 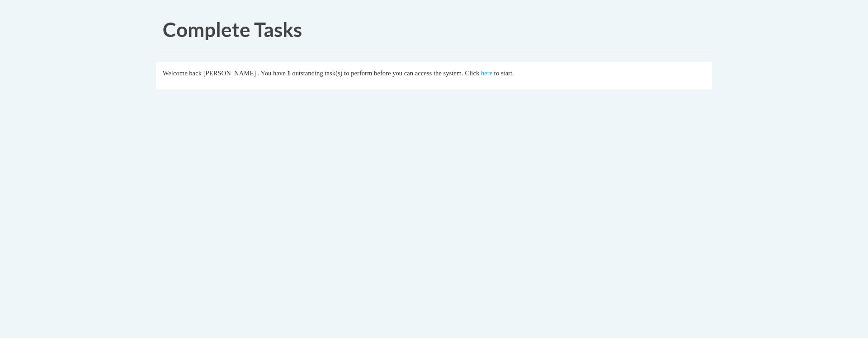 What do you see at coordinates (271, 73) in the screenshot?
I see `span: . You have` at bounding box center [271, 73].